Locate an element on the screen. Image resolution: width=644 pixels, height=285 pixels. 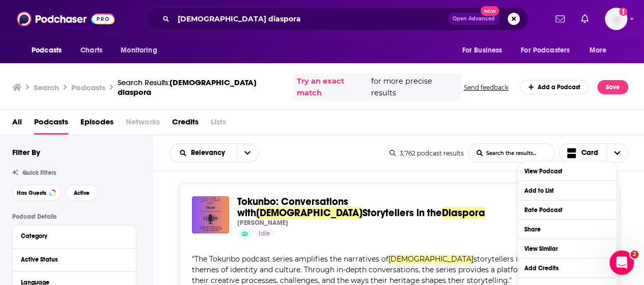
a: Charts is located at coordinates (91, 50).